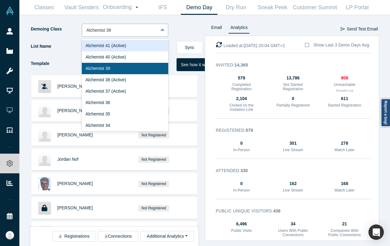  I want to click on h3: Public Unique Visitors :, so click(289, 211).